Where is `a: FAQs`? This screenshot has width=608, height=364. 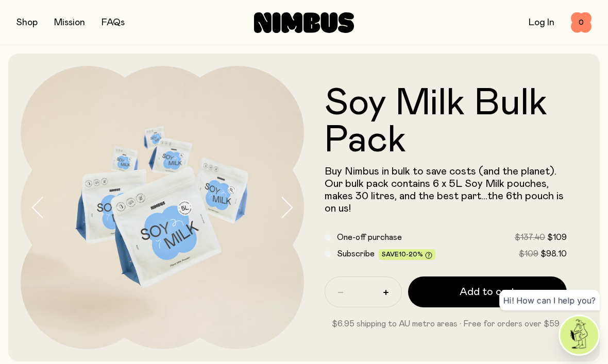 a: FAQs is located at coordinates (113, 23).